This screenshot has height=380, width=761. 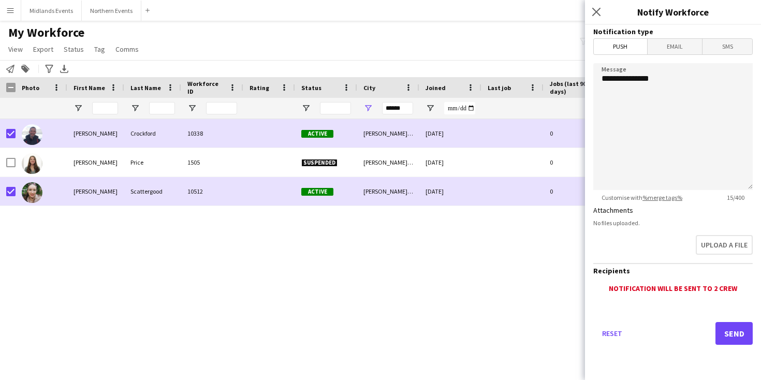 What do you see at coordinates (673, 288) in the screenshot?
I see `div: Notification will be sent to 2 crew` at bounding box center [673, 288].